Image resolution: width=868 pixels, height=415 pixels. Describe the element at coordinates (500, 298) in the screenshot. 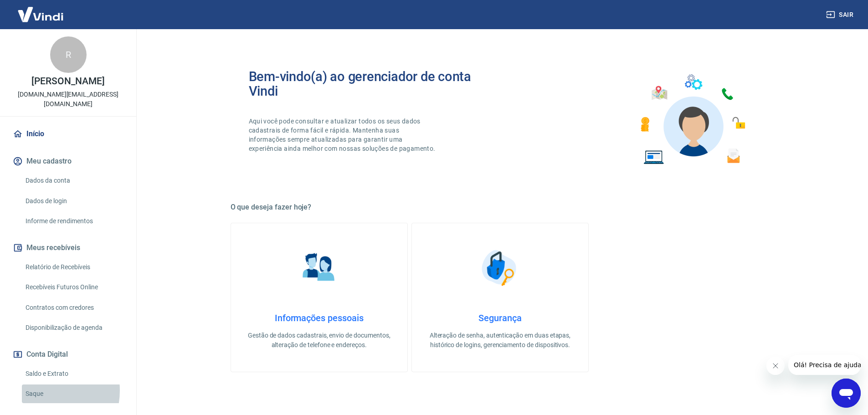

I see `a: SegurançaSegurançaAlteração de senha, autenticação em duas etapas, histórico de logins, gerenciam...` at that location.